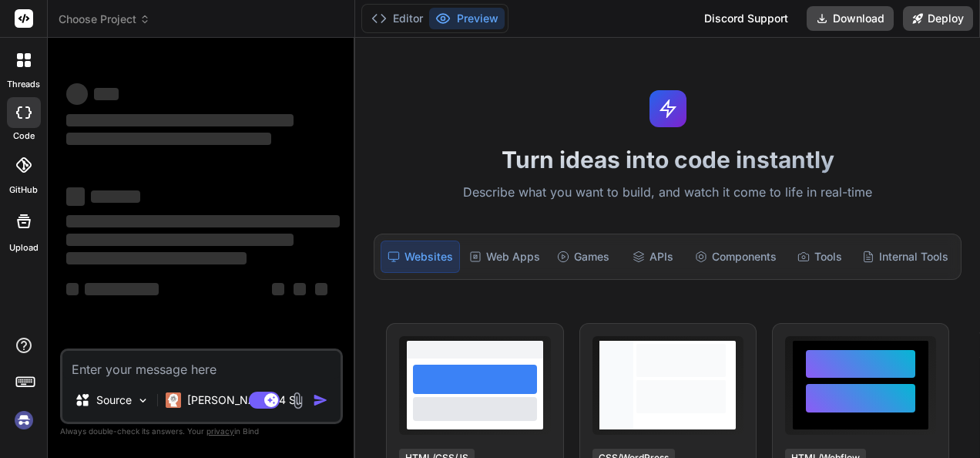 Image resolution: width=980 pixels, height=458 pixels. Describe the element at coordinates (420, 257) in the screenshot. I see `div: Websites` at that location.